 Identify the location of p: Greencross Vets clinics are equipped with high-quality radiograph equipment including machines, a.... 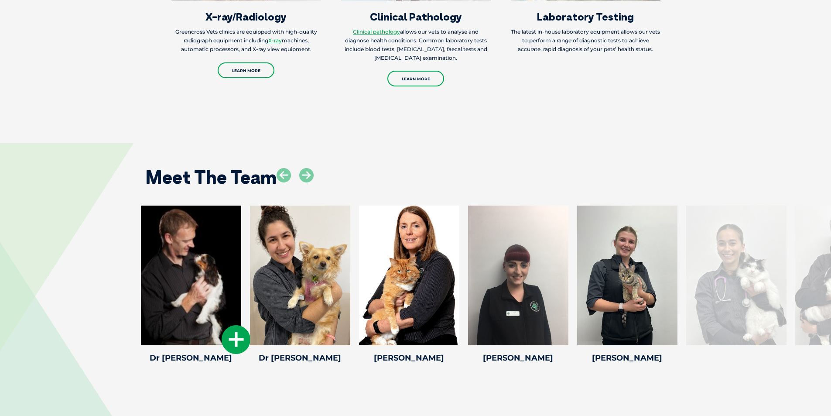
(246, 41).